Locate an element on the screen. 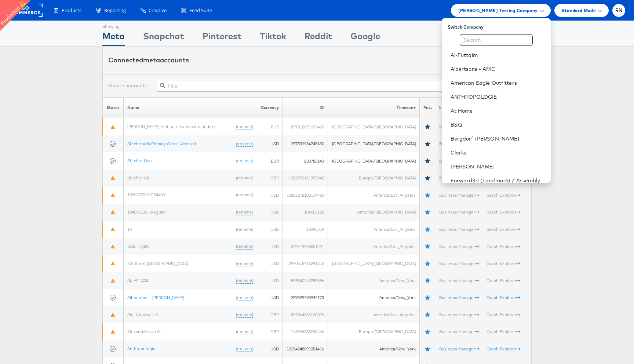  td: 857318691033463 is located at coordinates (305, 126).